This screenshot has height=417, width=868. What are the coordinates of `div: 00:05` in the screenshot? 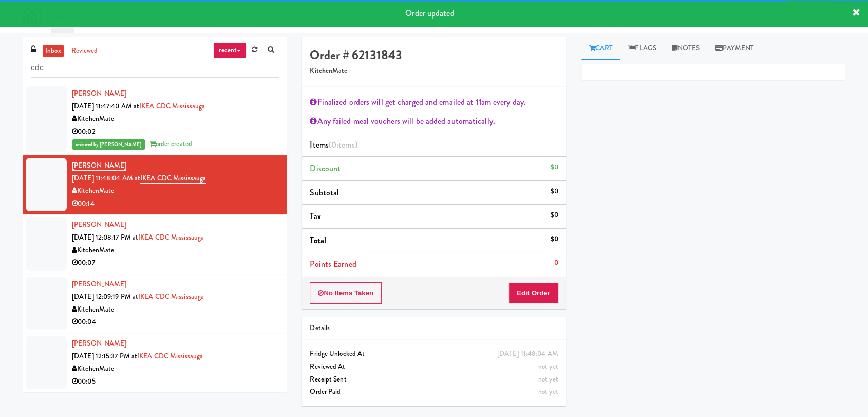 It's located at (175, 381).